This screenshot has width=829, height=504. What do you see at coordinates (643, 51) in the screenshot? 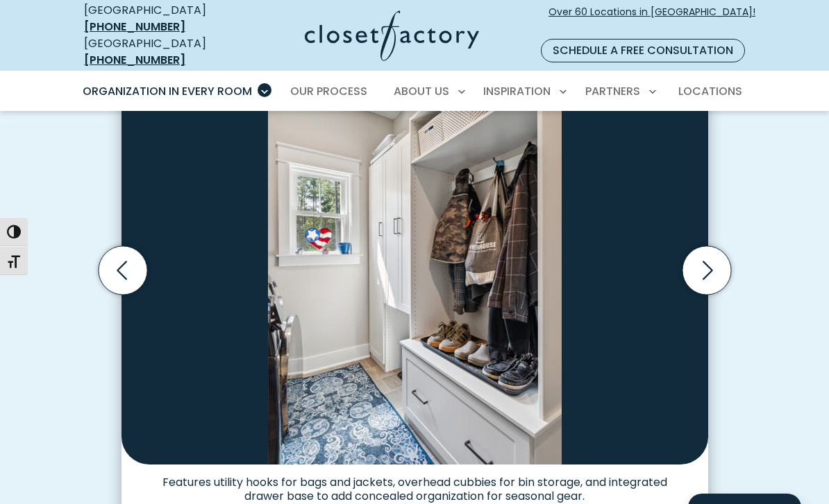
I see `a: Schedule a Free Consultation` at bounding box center [643, 51].